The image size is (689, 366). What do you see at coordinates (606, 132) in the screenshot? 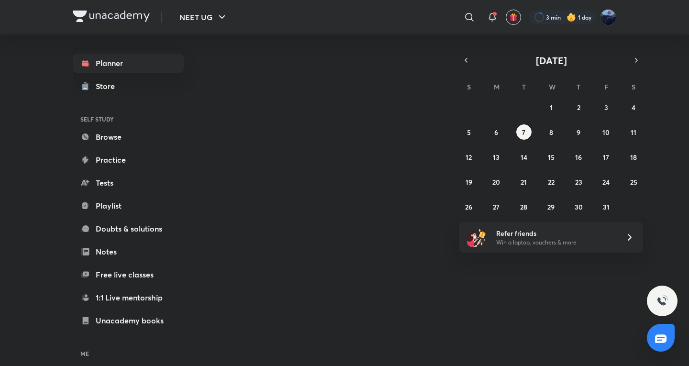
I see `abbr: October 10, 2025` at bounding box center [606, 132].